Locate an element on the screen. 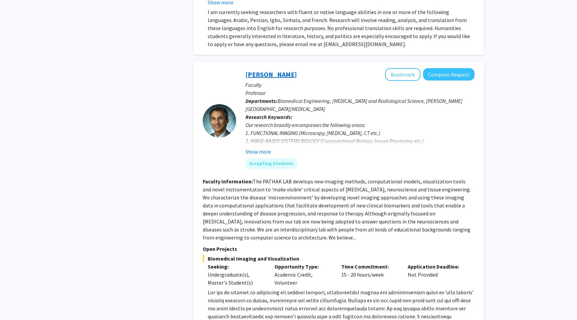  span: Biomedical Imaging and Visualization is located at coordinates (339, 259).